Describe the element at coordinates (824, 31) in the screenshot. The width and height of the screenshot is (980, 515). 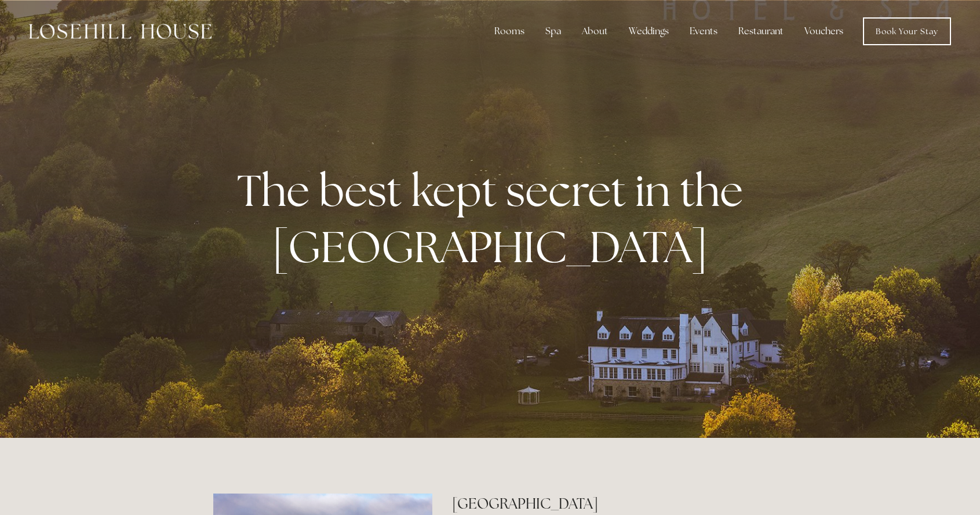
I see `a: Vouchers` at that location.